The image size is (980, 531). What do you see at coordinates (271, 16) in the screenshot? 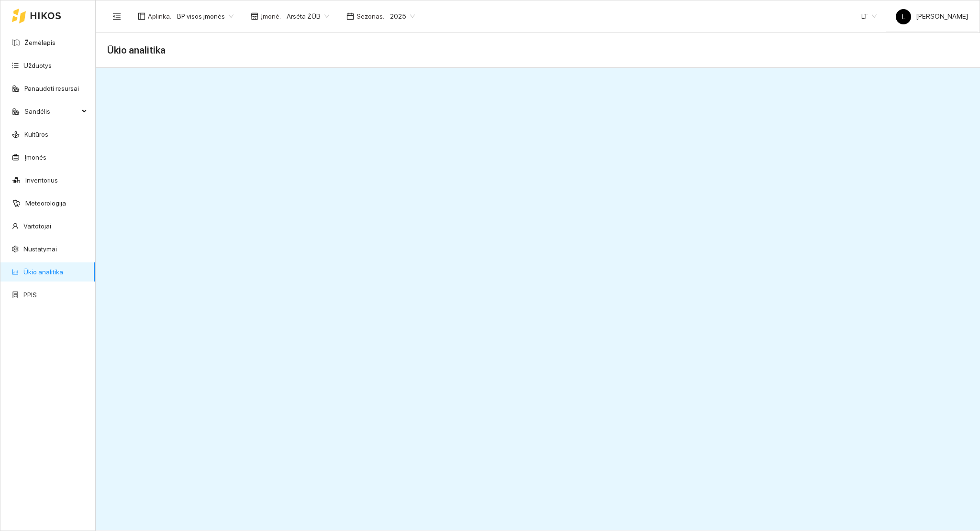
I see `span: Įmonė :` at bounding box center [271, 16].